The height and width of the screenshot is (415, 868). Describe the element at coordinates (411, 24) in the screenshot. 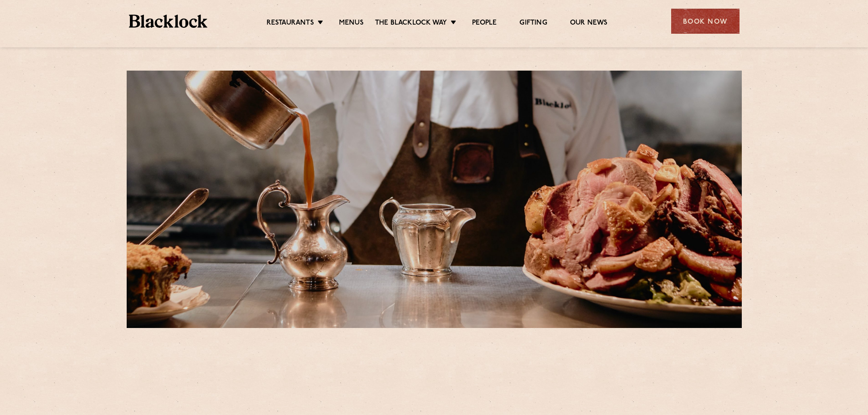

I see `a: The Blacklock Way` at that location.